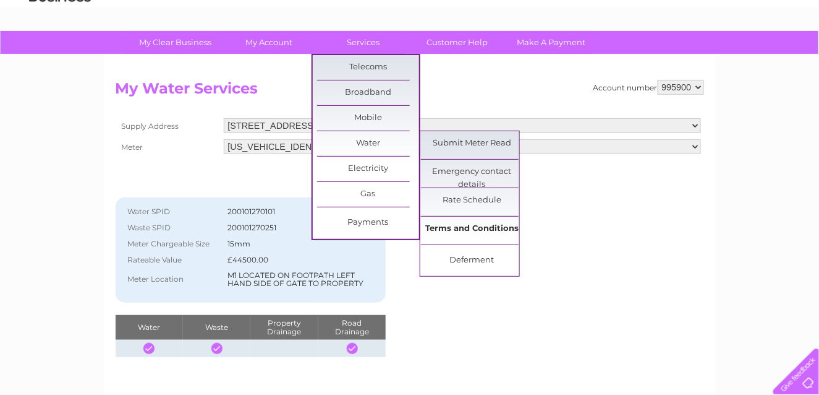 The height and width of the screenshot is (395, 819). Describe the element at coordinates (752, 57) in the screenshot. I see `a: Contact` at that location.